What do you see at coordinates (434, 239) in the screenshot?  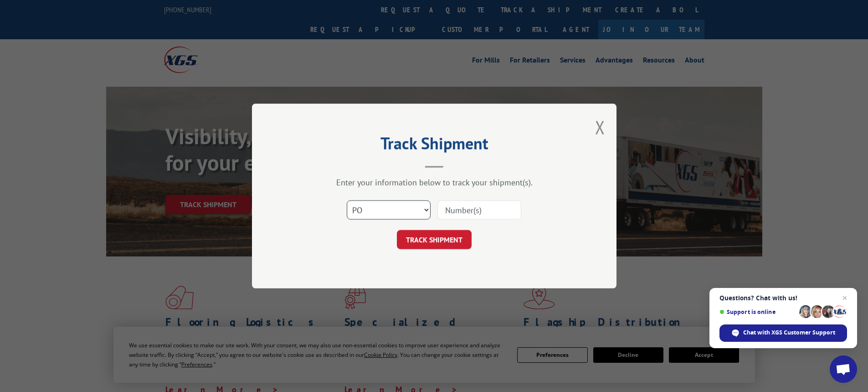 I see `button: TRACK SHIPMENT` at bounding box center [434, 239].